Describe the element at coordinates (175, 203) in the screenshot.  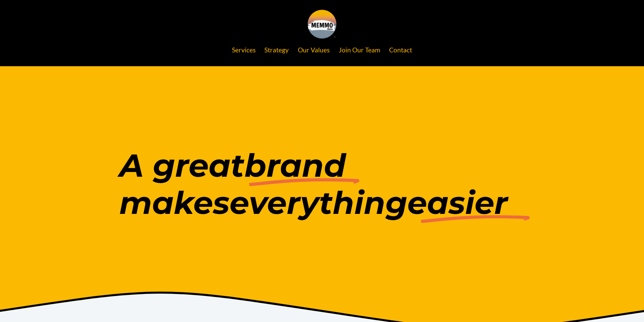
I see `em: makes` at that location.